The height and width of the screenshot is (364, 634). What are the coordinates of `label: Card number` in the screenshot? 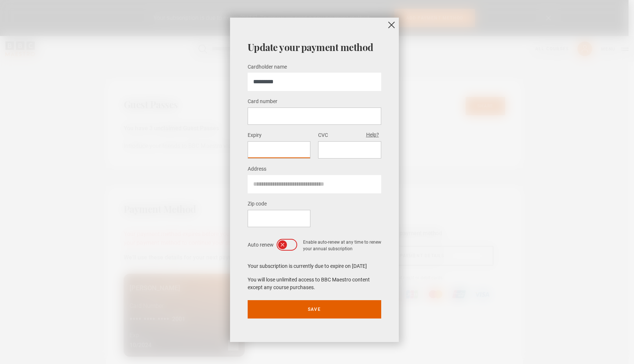 It's located at (263, 101).